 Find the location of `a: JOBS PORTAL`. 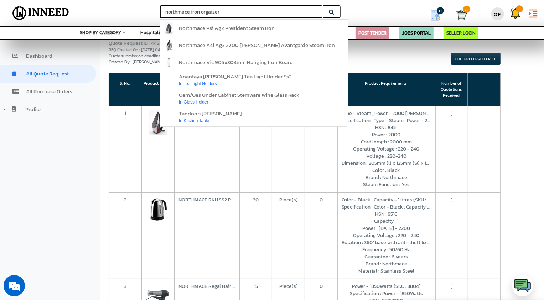

a: JOBS PORTAL is located at coordinates (417, 33).